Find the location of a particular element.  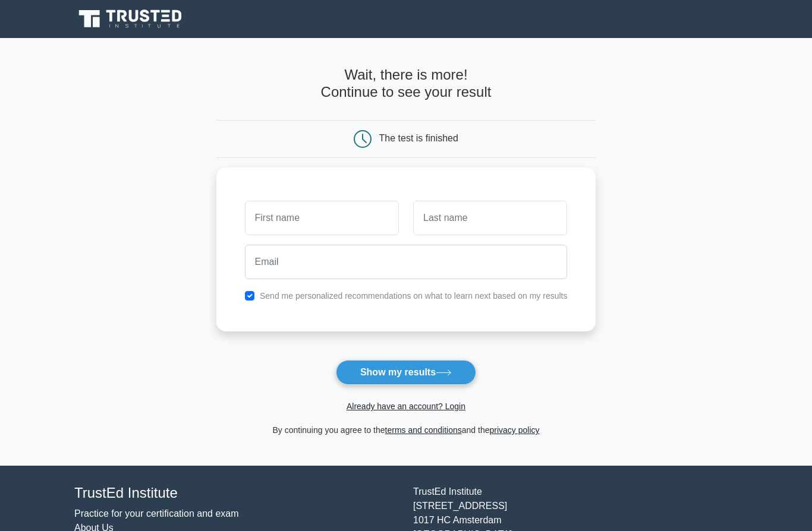

a: Already have an account? Login is located at coordinates (406, 406).